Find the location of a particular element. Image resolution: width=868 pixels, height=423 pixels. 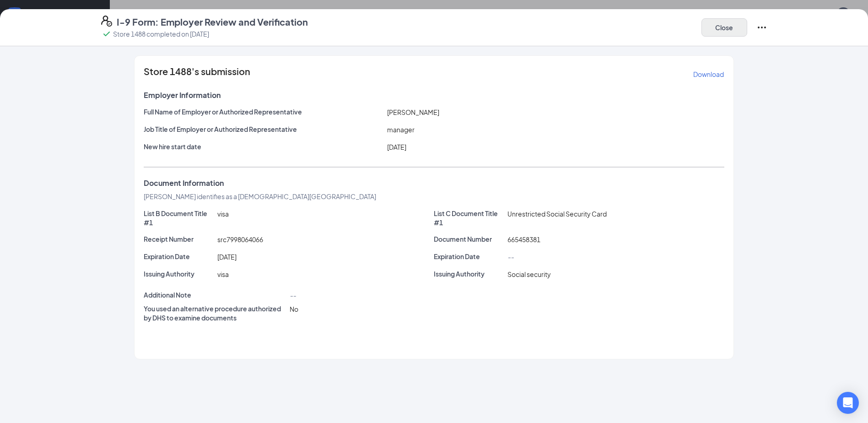

p: Full Name of Employer or Authorized Representative is located at coordinates (263, 112).